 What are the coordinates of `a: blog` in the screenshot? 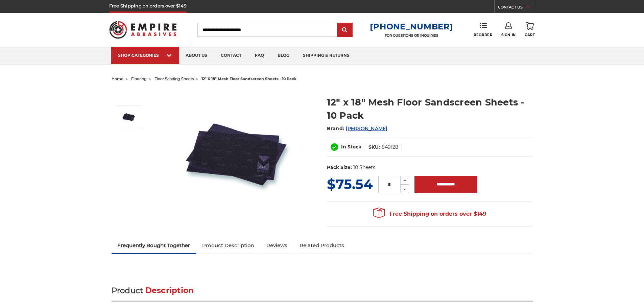 It's located at (283, 55).